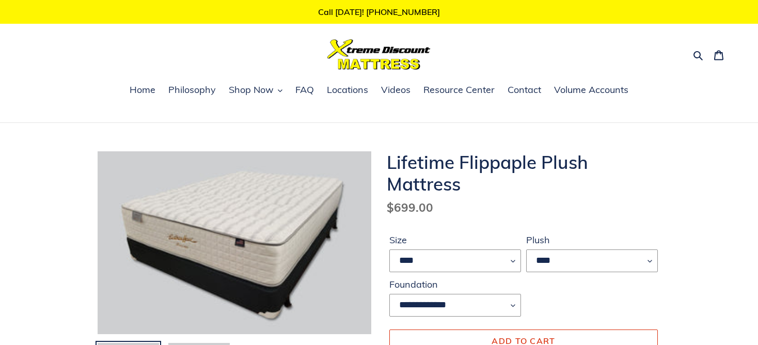 The height and width of the screenshot is (345, 758). I want to click on span: Contact, so click(524, 90).